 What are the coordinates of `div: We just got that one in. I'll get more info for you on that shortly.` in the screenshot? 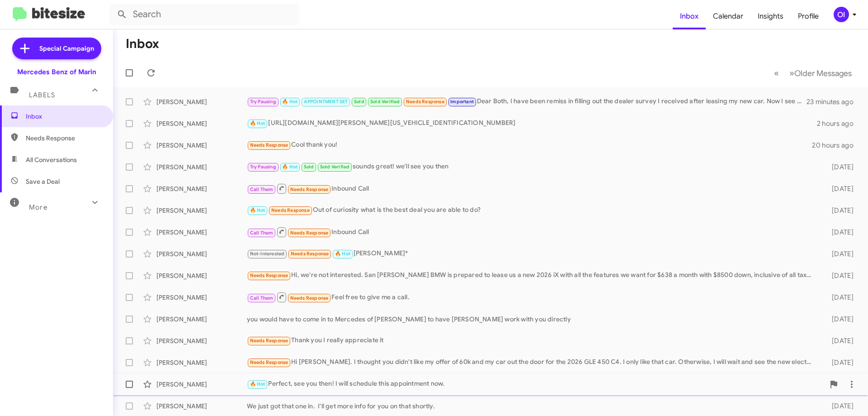 It's located at (532, 405).